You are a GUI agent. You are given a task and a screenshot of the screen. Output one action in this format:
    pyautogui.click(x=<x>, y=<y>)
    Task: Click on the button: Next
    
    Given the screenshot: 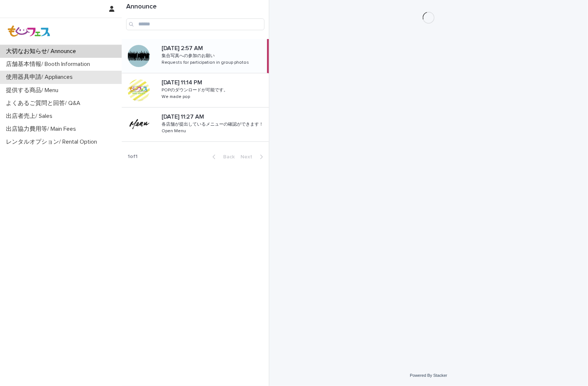 What is the action you would take?
    pyautogui.click(x=253, y=157)
    